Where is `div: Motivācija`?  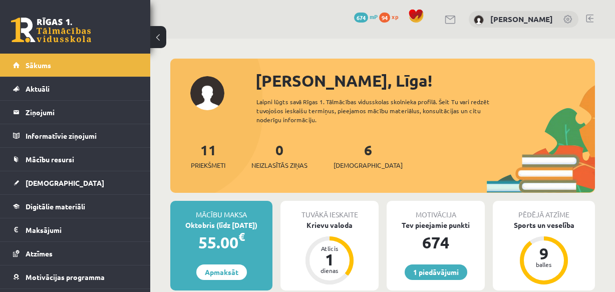
div: Motivācija is located at coordinates (435, 210).